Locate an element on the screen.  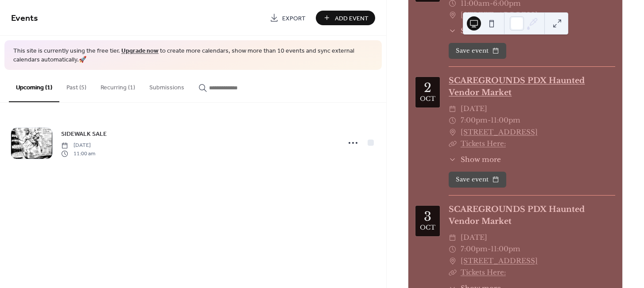
button: Past (5) is located at coordinates (76, 85).